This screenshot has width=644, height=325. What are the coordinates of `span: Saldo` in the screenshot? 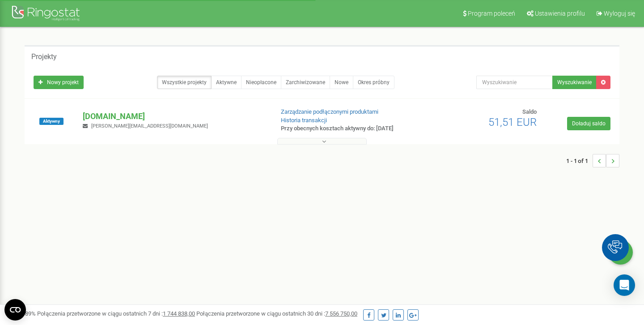 It's located at (529, 111).